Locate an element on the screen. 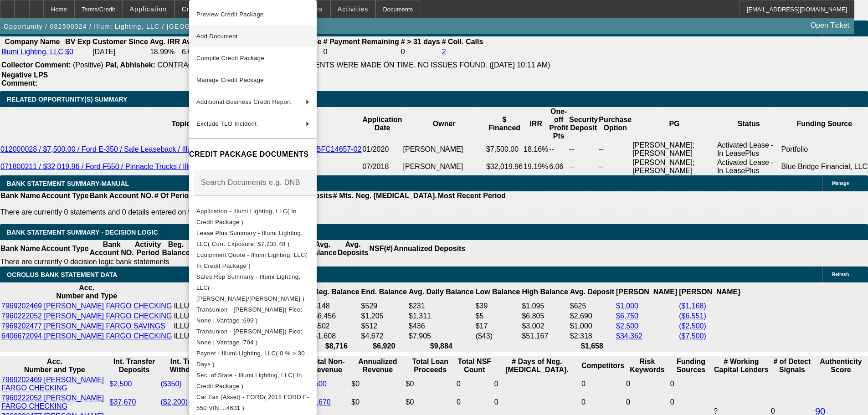 This screenshot has height=415, width=868. span: Car Fax (Asset) - FORD( 2018 FORD F-550 VIN....4631 ) is located at coordinates (253, 402).